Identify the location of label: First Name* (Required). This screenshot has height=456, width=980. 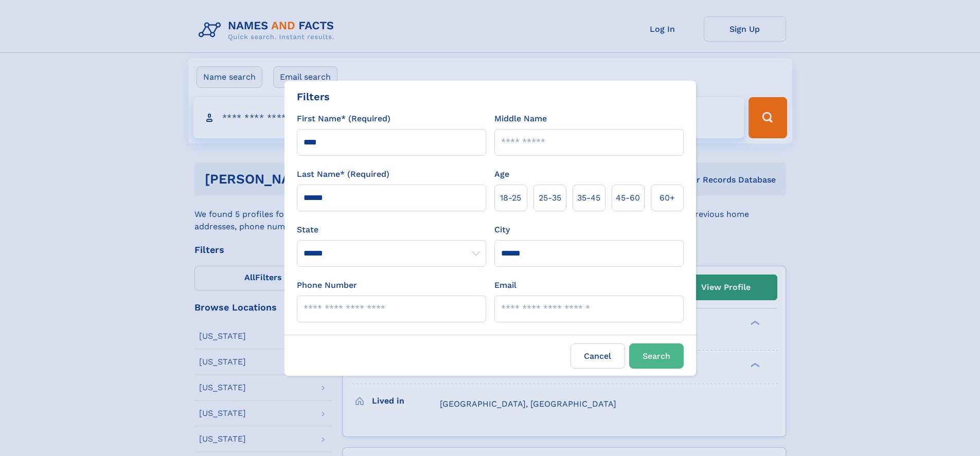
(343, 119).